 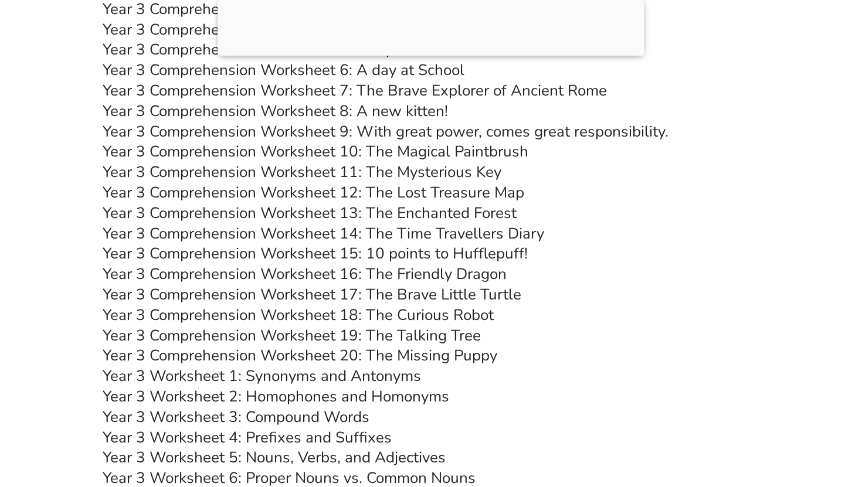 I want to click on a: Year 3 Comprehension Worksheet 18: The Curious Robot, so click(x=298, y=315).